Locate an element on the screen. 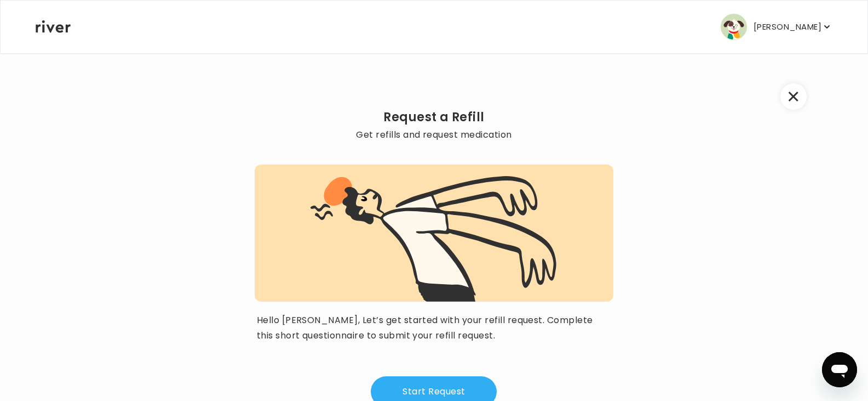 Image resolution: width=868 pixels, height=401 pixels. p: Get refills and request medication is located at coordinates (434, 135).